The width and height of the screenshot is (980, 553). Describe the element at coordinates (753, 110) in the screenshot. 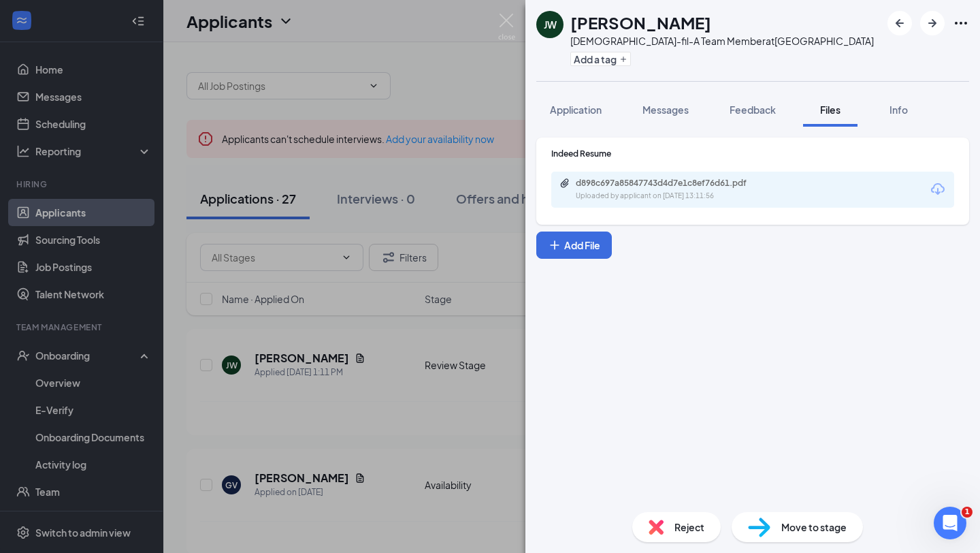

I see `span: Feedback` at that location.